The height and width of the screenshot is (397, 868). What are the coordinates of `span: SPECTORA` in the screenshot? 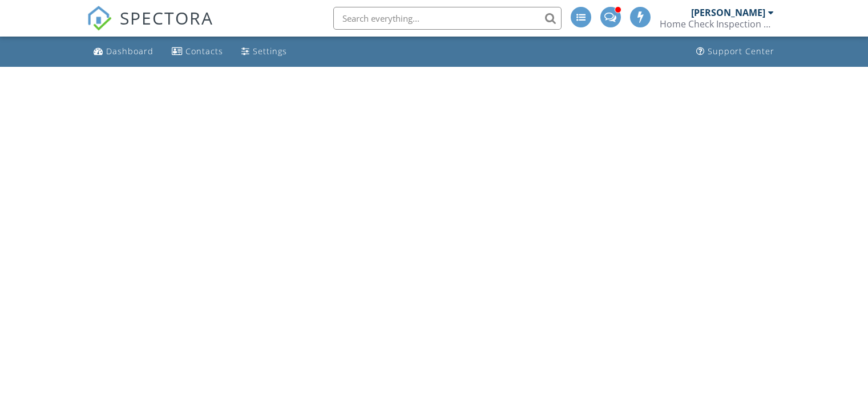 It's located at (167, 18).